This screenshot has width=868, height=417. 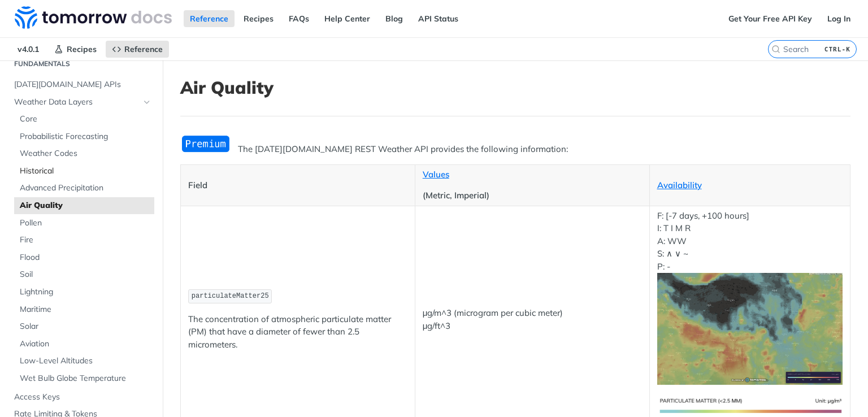 I want to click on img: pm25, so click(x=750, y=328).